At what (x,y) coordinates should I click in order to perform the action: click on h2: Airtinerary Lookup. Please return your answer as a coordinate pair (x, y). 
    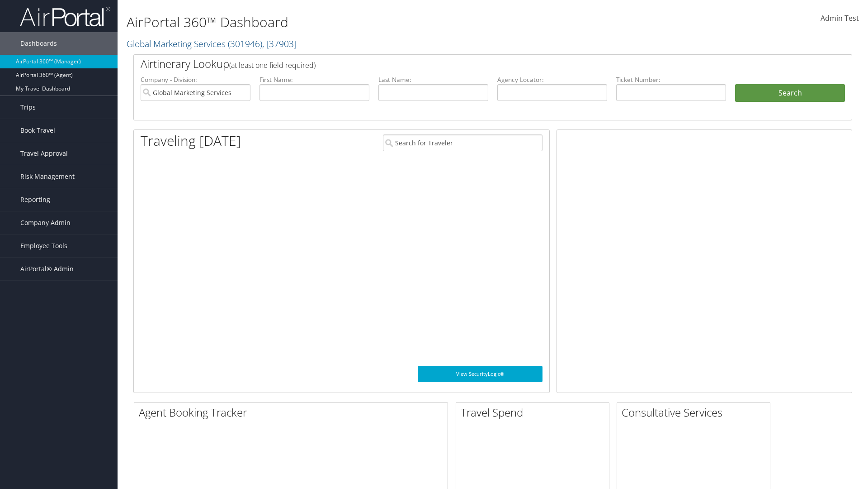
    Looking at the image, I should click on (463, 64).